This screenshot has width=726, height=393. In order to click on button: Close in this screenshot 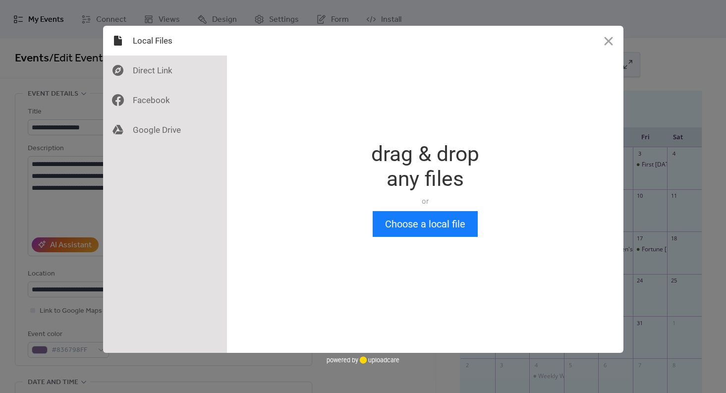, I will do `click(609, 41)`.